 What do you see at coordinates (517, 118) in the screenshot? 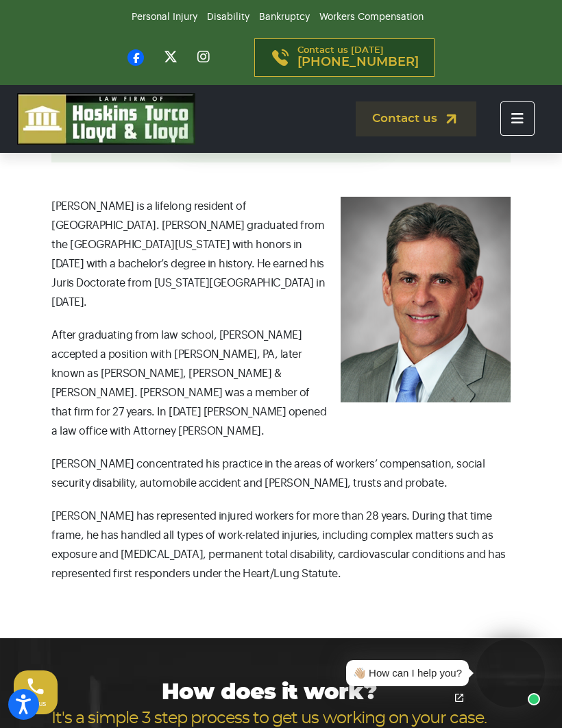
I see `button: Toggle navigation` at bounding box center [517, 118].